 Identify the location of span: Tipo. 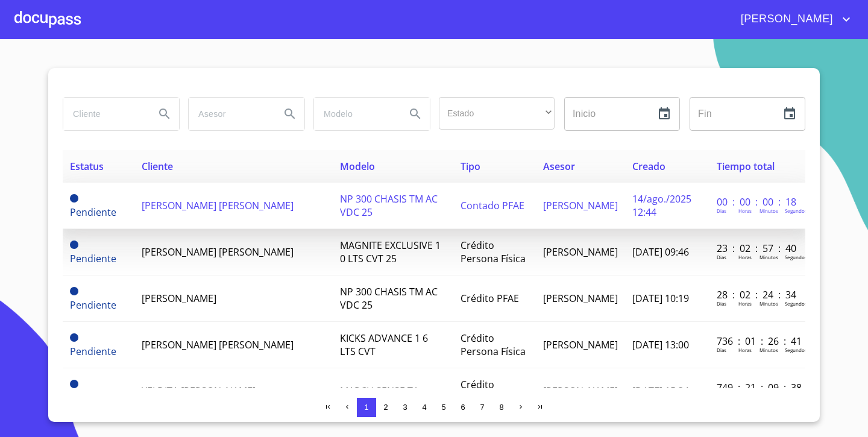
(470, 167).